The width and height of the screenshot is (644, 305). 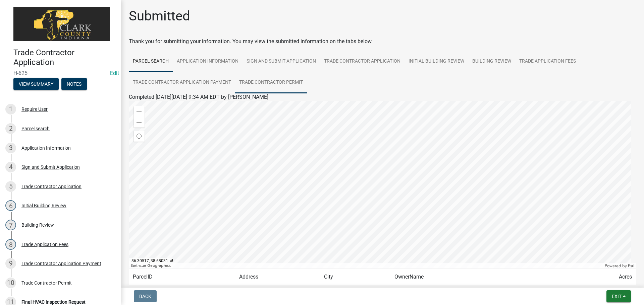 What do you see at coordinates (366, 266) in the screenshot?
I see `div: Earthstar Geographics` at bounding box center [366, 266].